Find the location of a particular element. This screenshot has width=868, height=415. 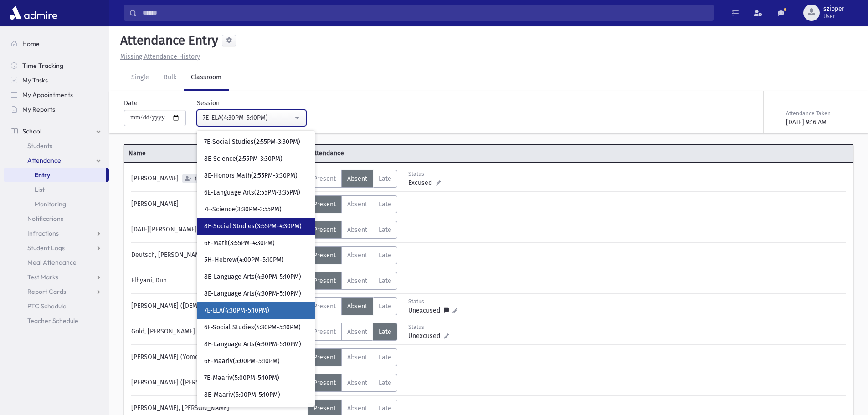

a: Students is located at coordinates (56, 146).